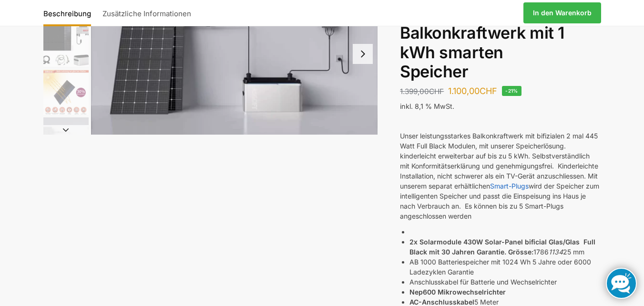  I want to click on a: In den Warenkorb, so click(562, 13).